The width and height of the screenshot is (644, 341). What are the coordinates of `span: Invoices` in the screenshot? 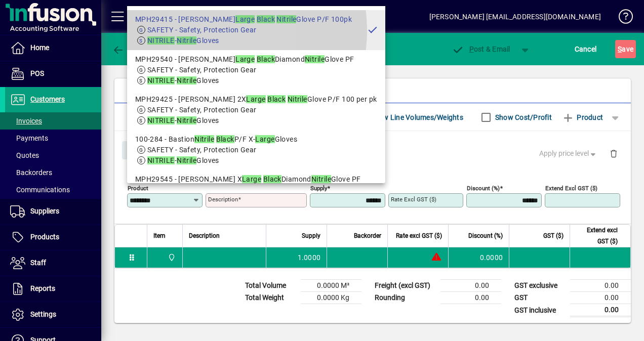 It's located at (26, 121).